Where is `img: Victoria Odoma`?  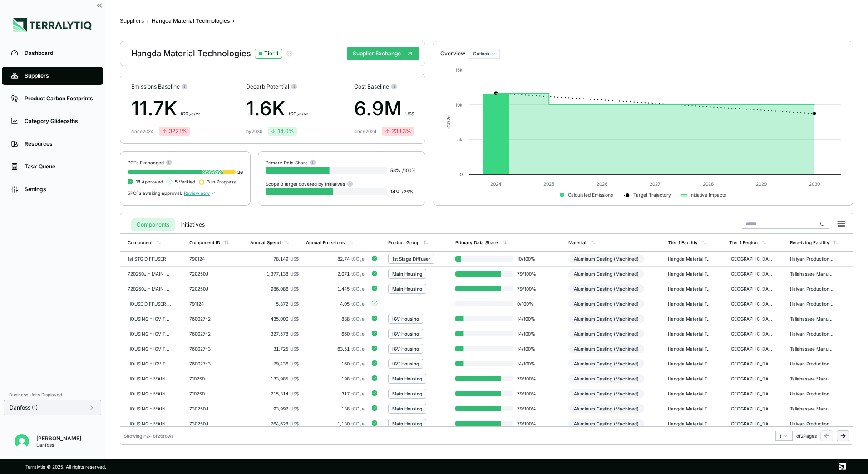
img: Victoria Odoma is located at coordinates (22, 441).